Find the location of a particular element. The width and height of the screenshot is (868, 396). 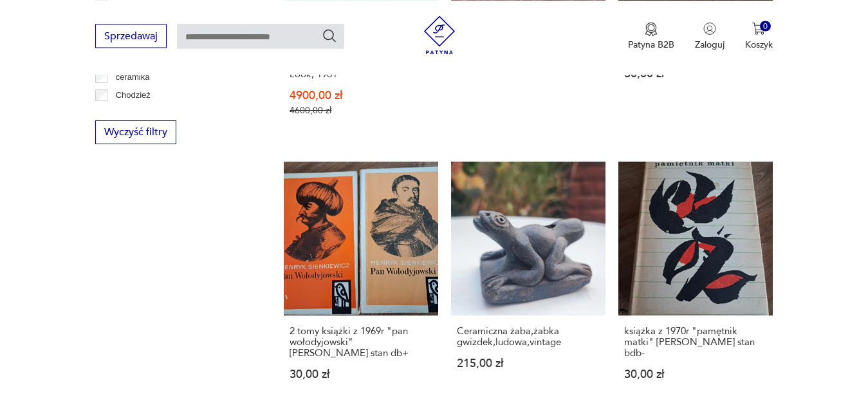

button: Sprzedawaj is located at coordinates (131, 35).